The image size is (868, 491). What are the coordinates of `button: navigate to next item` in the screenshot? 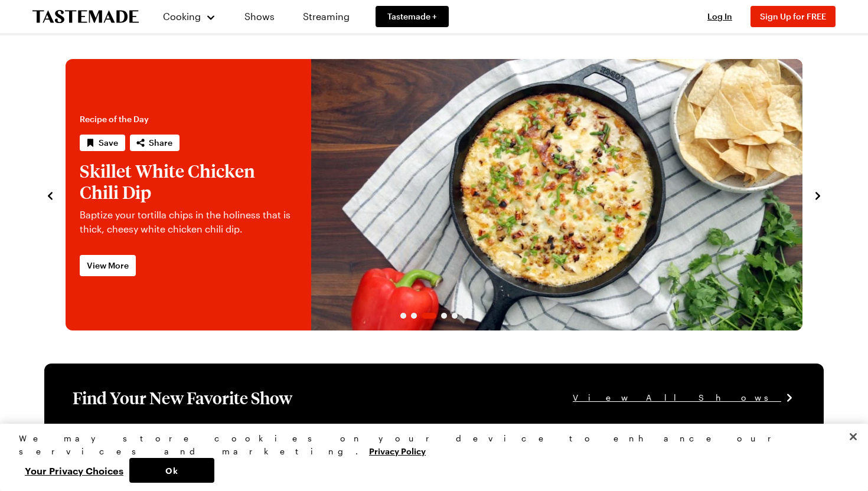 It's located at (817, 195).